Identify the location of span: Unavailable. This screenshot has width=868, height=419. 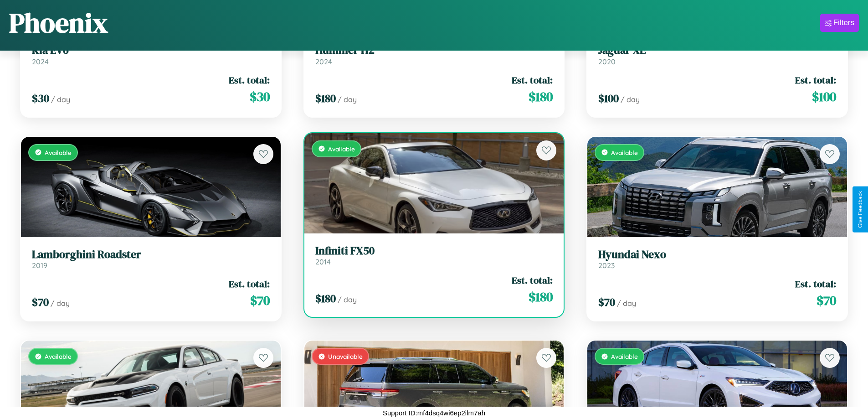
(345, 356).